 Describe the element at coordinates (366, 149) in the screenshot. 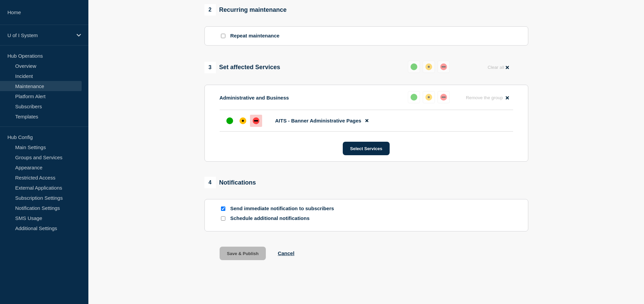

I see `button: Select Services` at that location.